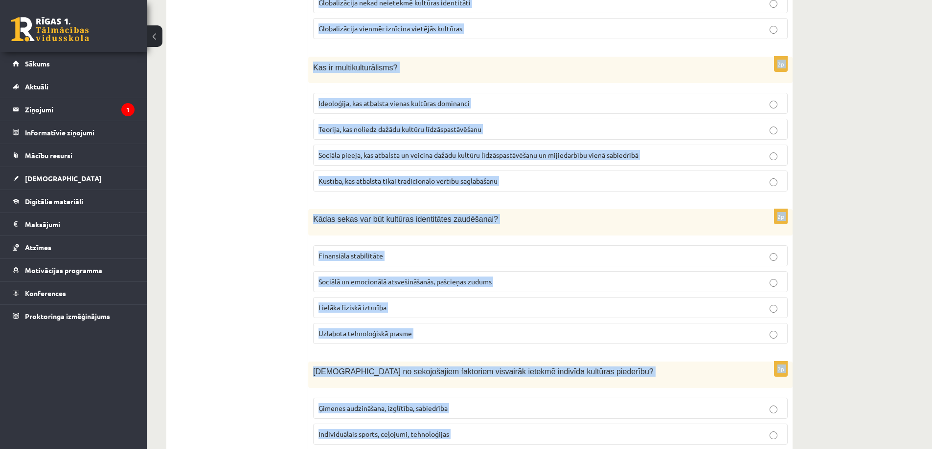  I want to click on a: Digitālie materiāli, so click(73, 201).